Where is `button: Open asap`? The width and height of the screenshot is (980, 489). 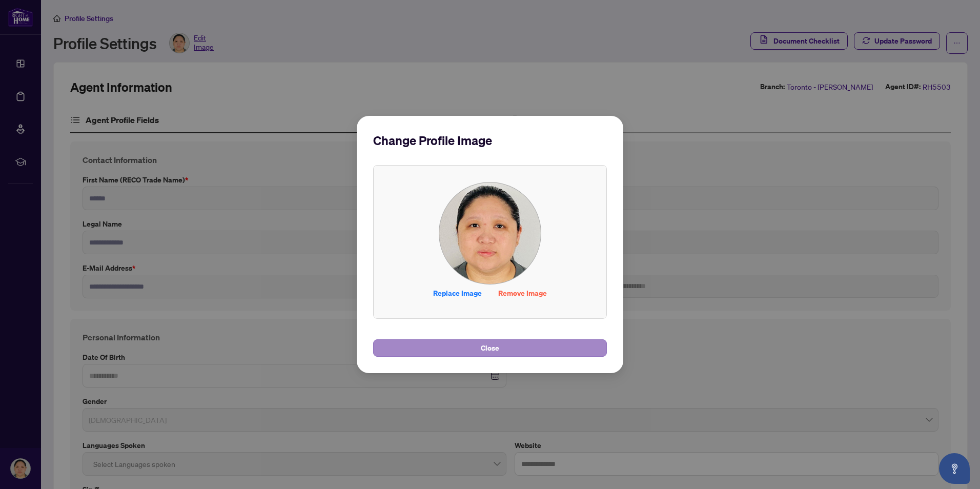
button: Open asap is located at coordinates (954, 469).